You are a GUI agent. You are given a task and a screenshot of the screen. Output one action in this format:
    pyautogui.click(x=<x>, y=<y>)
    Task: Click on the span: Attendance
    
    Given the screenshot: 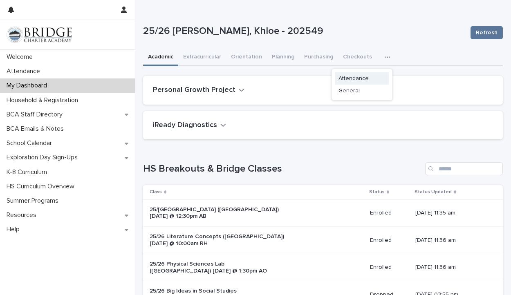 What is the action you would take?
    pyautogui.click(x=354, y=79)
    